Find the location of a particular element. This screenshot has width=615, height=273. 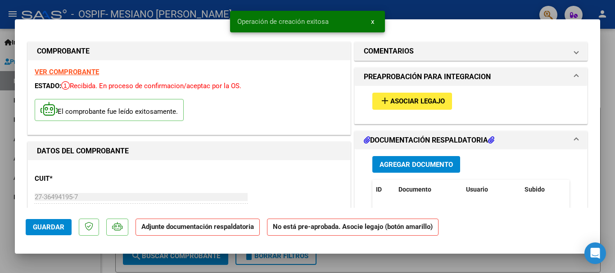

span: Subido is located at coordinates (534, 190).